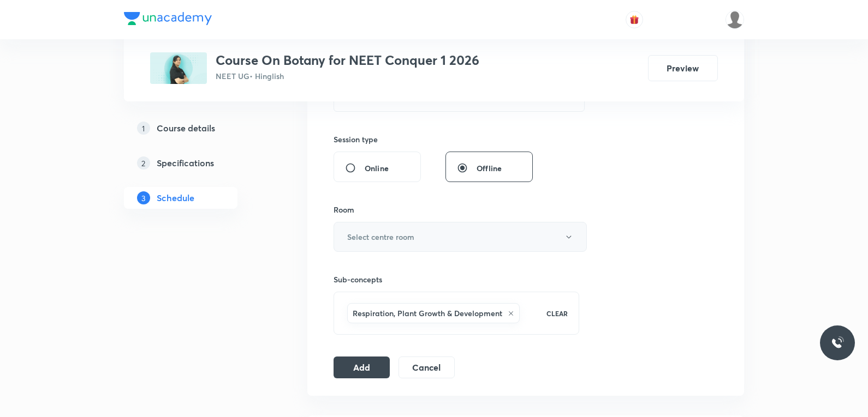 The width and height of the screenshot is (868, 417). Describe the element at coordinates (426, 368) in the screenshot. I see `button: Cancel` at that location.